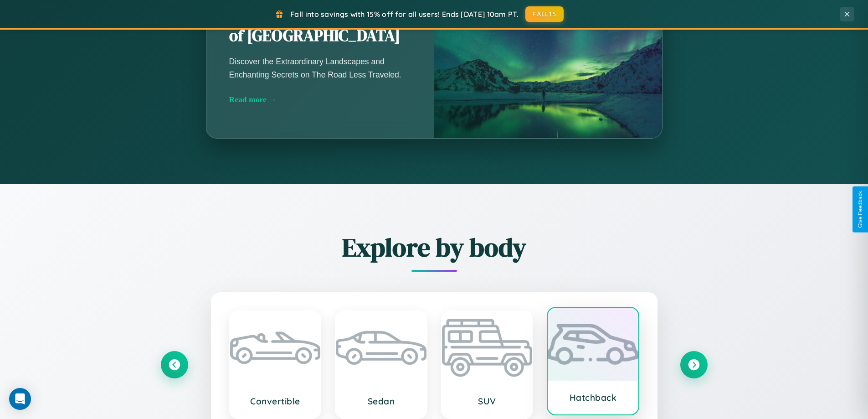 This screenshot has height=419, width=868. I want to click on h3: Convertible, so click(275, 401).